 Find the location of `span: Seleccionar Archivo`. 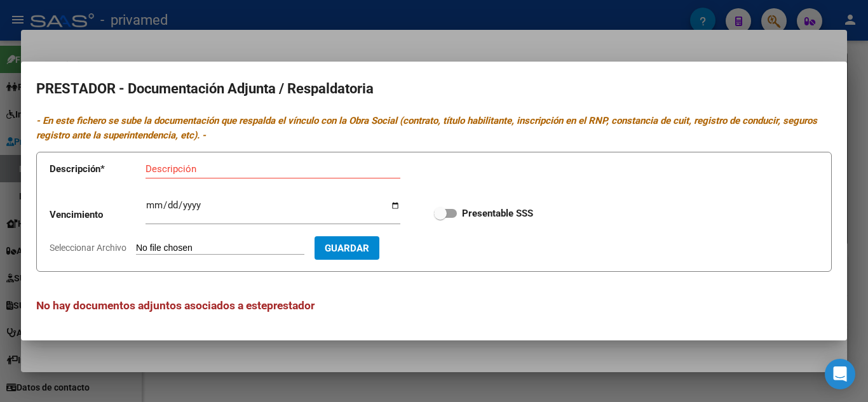

span: Seleccionar Archivo is located at coordinates (88, 248).